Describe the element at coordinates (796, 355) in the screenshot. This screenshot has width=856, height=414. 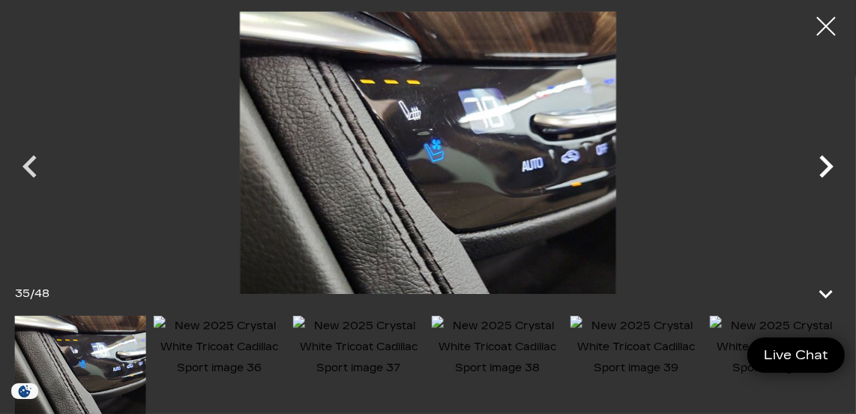
I see `a: Live Chat` at that location.